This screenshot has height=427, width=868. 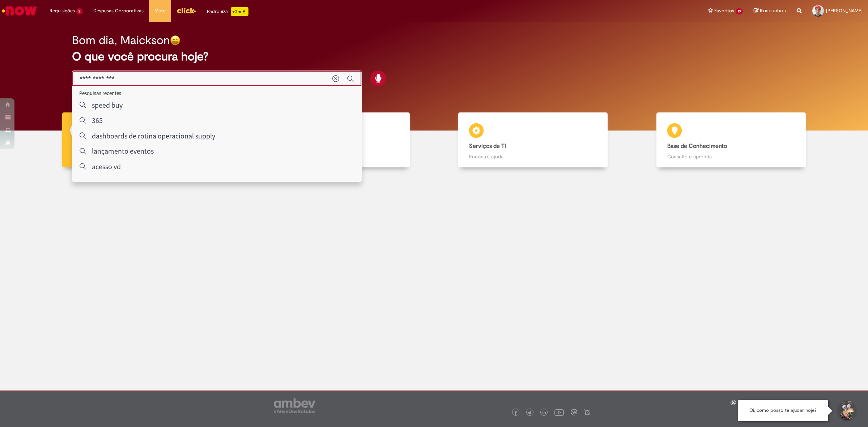 What do you see at coordinates (118, 11) in the screenshot?
I see `span: Despesas Corporativas` at bounding box center [118, 11].